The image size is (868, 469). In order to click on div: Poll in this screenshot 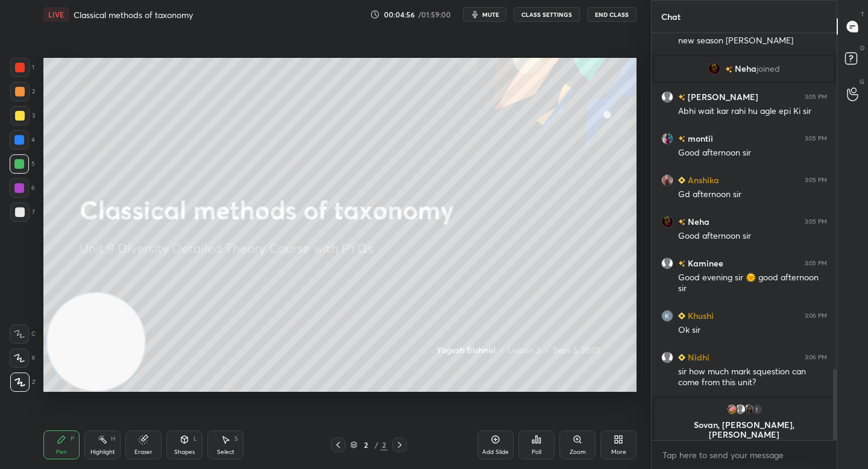, I will do `click(536, 452)`.